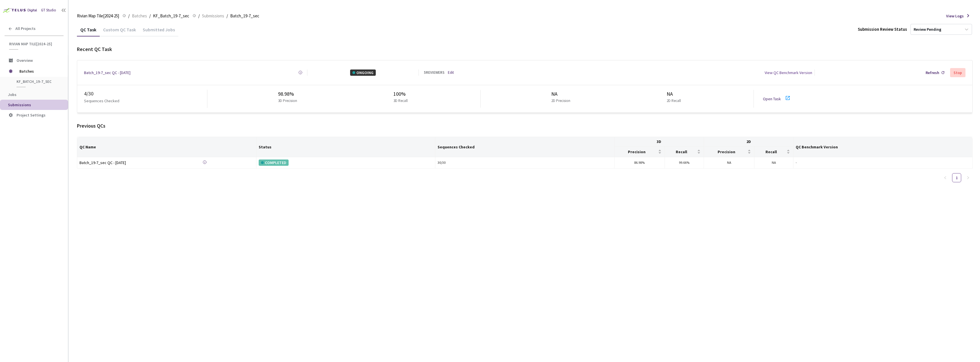 The width and height of the screenshot is (980, 362). I want to click on li: Next Page, so click(968, 177).